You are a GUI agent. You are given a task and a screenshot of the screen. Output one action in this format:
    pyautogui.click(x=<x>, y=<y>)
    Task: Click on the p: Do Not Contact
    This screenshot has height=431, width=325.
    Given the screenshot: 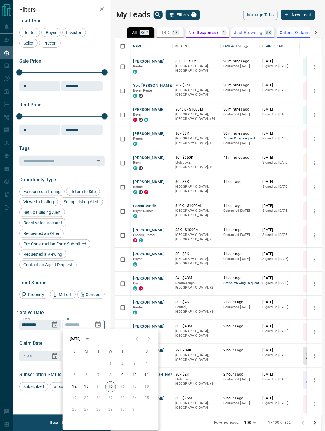 What is the action you would take?
    pyautogui.click(x=312, y=356)
    